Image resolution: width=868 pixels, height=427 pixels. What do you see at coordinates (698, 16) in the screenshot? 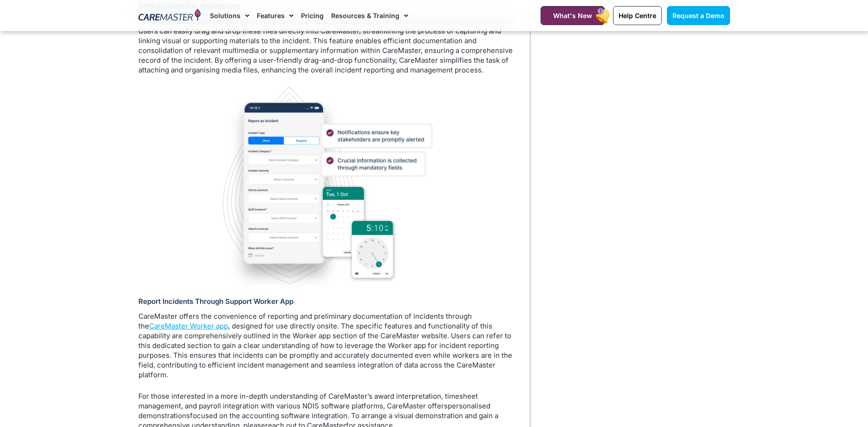
I see `a: Request a Demo` at bounding box center [698, 16].